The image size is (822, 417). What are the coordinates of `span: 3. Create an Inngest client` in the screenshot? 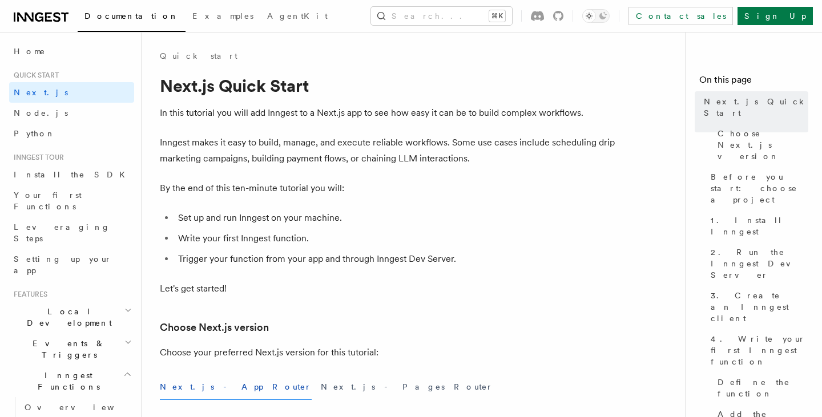 It's located at (759, 307).